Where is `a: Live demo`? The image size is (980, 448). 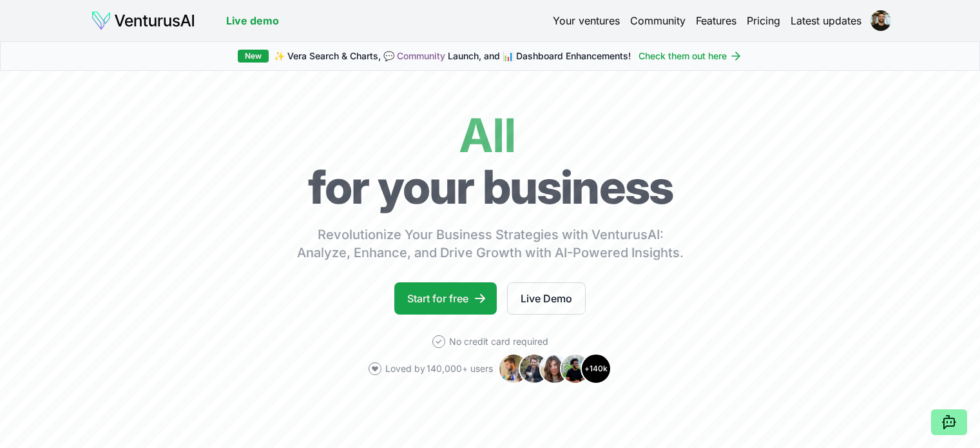 a: Live demo is located at coordinates (253, 21).